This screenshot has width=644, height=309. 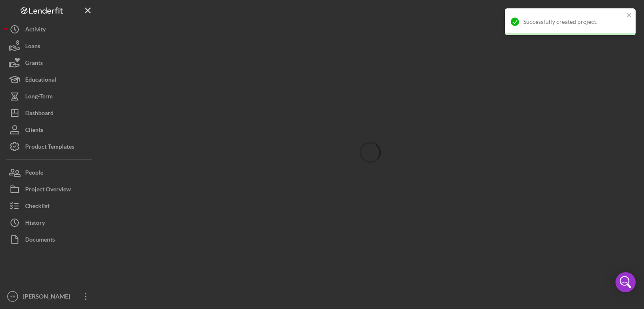 What do you see at coordinates (51, 147) in the screenshot?
I see `a: Product Templates` at bounding box center [51, 147].